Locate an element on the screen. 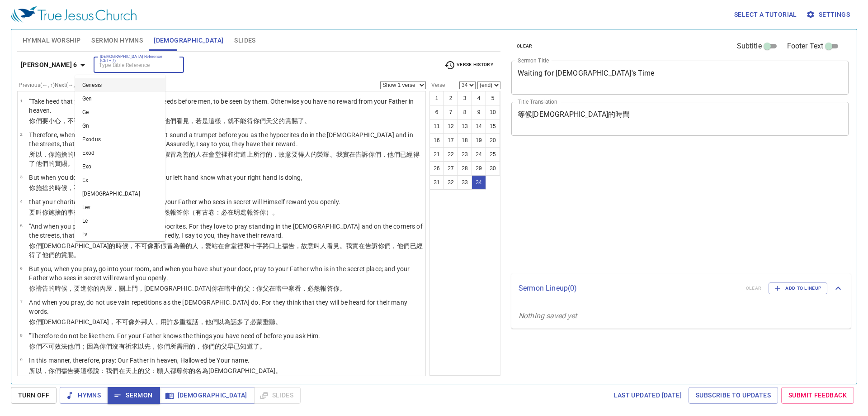 The width and height of the screenshot is (868, 416). wg3361: 像 is located at coordinates (205, 322).